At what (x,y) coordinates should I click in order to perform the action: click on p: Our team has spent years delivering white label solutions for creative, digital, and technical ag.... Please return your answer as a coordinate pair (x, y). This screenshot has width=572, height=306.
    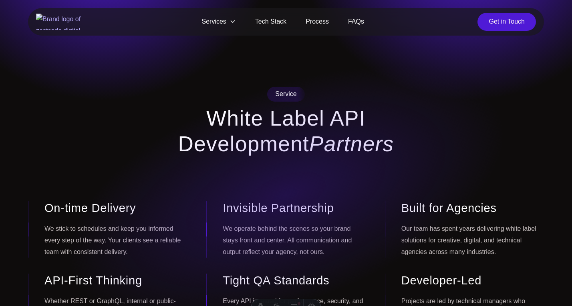
    Looking at the image, I should click on (473, 241).